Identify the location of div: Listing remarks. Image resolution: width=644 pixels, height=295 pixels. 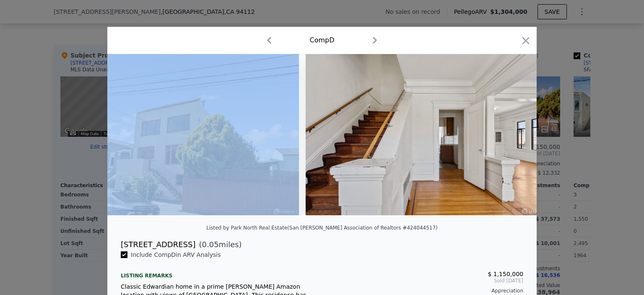
(218, 272).